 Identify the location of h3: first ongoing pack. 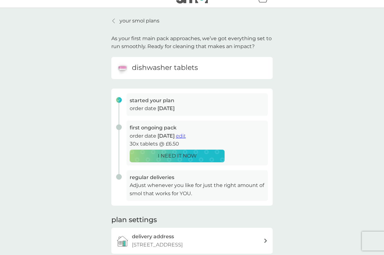
(197, 128).